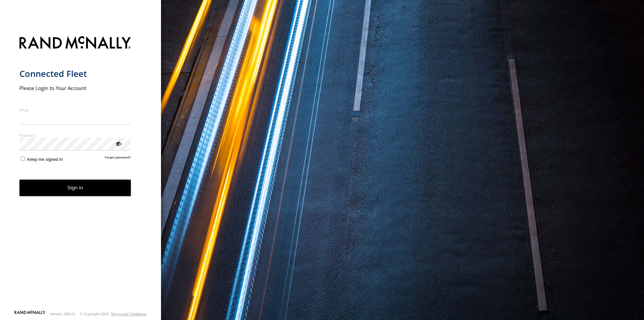 Image resolution: width=644 pixels, height=320 pixels. Describe the element at coordinates (118, 143) in the screenshot. I see `div: ViewPassword` at that location.